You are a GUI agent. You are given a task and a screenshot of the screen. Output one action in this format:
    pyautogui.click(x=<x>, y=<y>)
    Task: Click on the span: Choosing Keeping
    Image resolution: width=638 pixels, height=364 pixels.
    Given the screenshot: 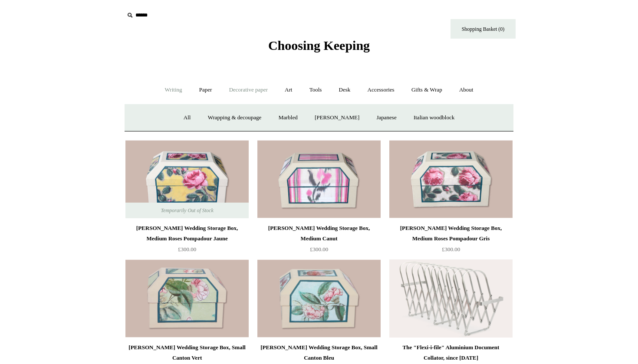 What is the action you would take?
    pyautogui.click(x=319, y=45)
    